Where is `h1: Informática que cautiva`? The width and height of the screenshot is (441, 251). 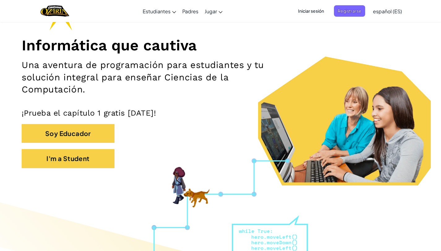 h1: Informática que cautiva is located at coordinates (220, 45).